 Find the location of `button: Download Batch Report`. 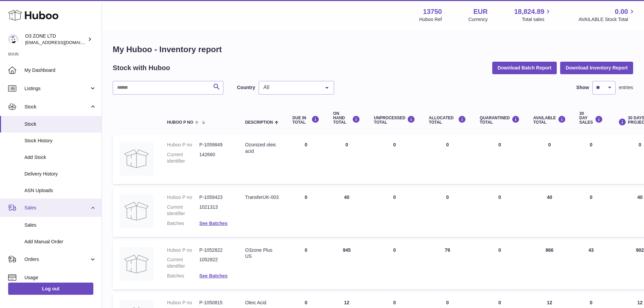

button: Download Batch Report is located at coordinates (524, 67).